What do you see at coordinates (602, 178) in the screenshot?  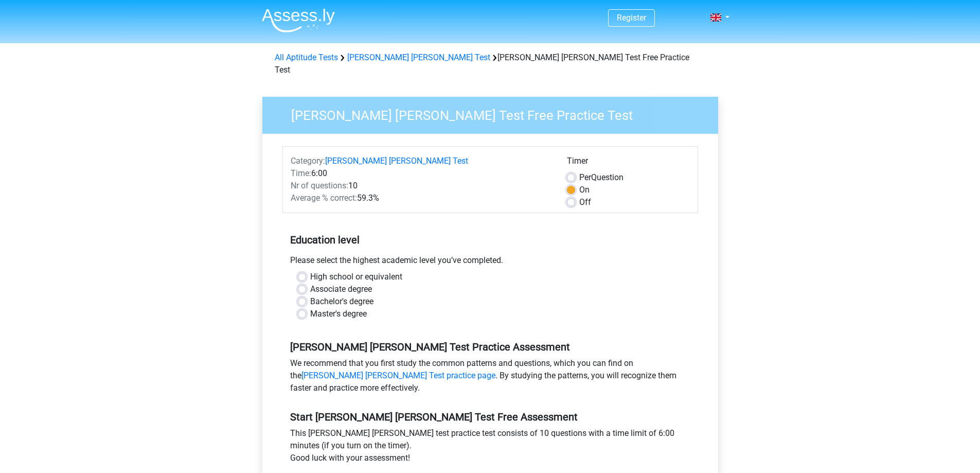 I see `label: Question` at bounding box center [602, 178].